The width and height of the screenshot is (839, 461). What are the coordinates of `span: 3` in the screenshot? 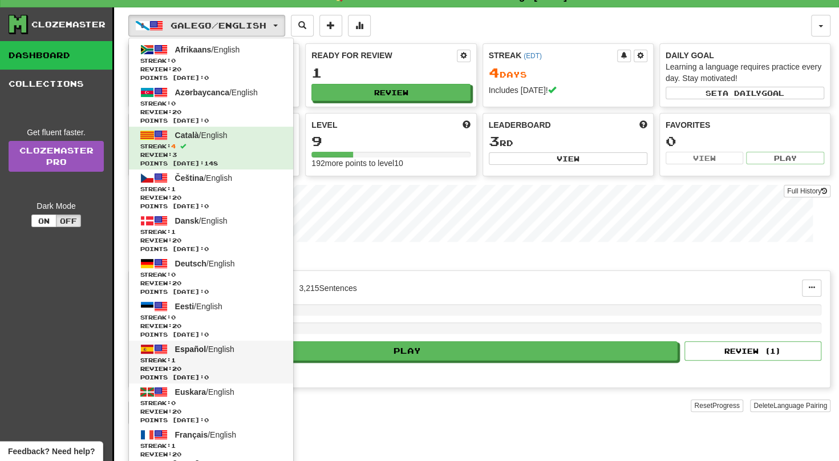 It's located at (494, 141).